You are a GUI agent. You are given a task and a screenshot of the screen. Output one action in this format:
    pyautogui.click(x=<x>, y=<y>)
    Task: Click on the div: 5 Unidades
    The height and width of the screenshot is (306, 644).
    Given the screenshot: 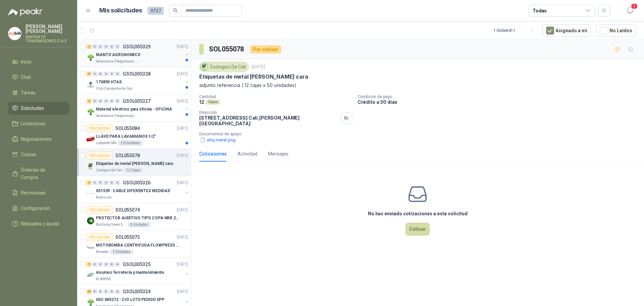 What is the action you would take?
    pyautogui.click(x=139, y=225)
    